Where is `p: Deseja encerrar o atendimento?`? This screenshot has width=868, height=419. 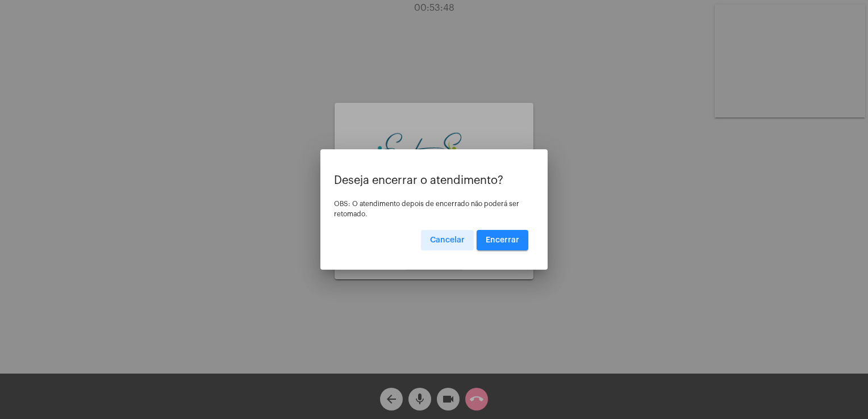 p: Deseja encerrar o atendimento? is located at coordinates (434, 181).